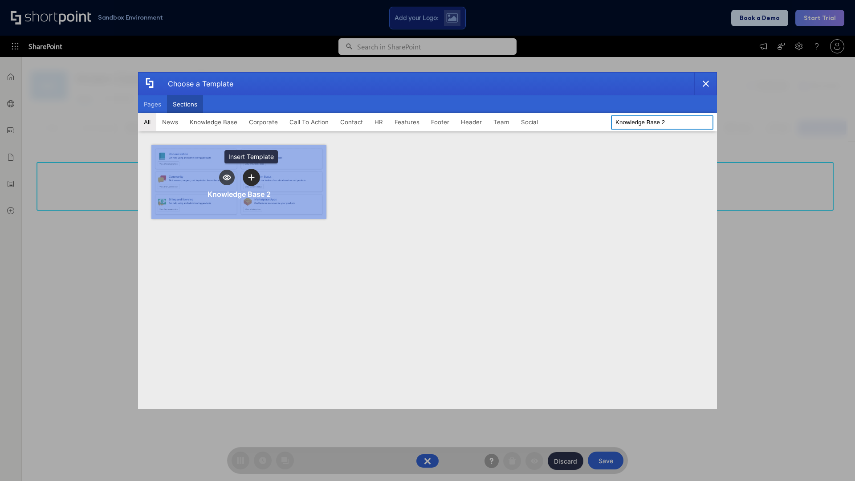 The image size is (855, 481). Describe the element at coordinates (529, 122) in the screenshot. I see `button: Social` at that location.